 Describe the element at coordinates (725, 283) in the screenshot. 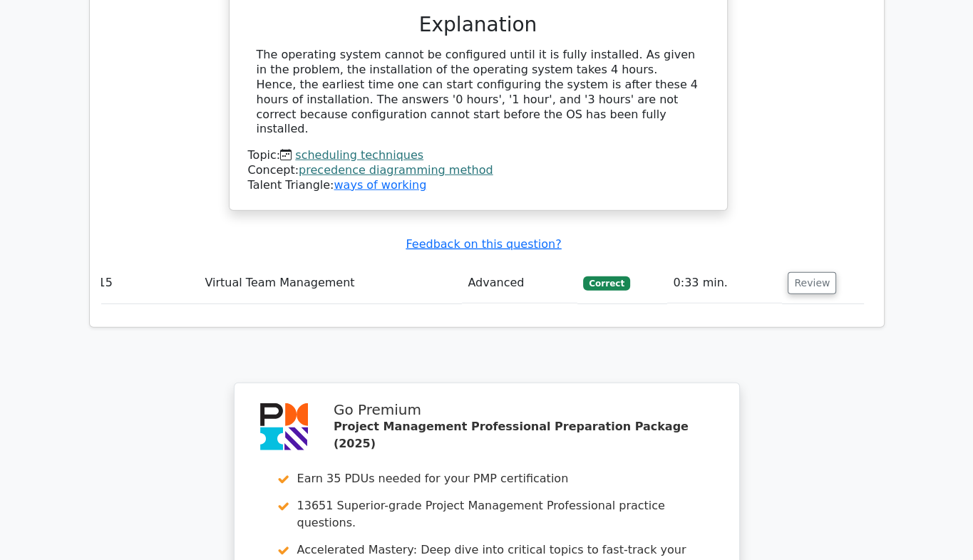

I see `td: 0:33 min.` at that location.